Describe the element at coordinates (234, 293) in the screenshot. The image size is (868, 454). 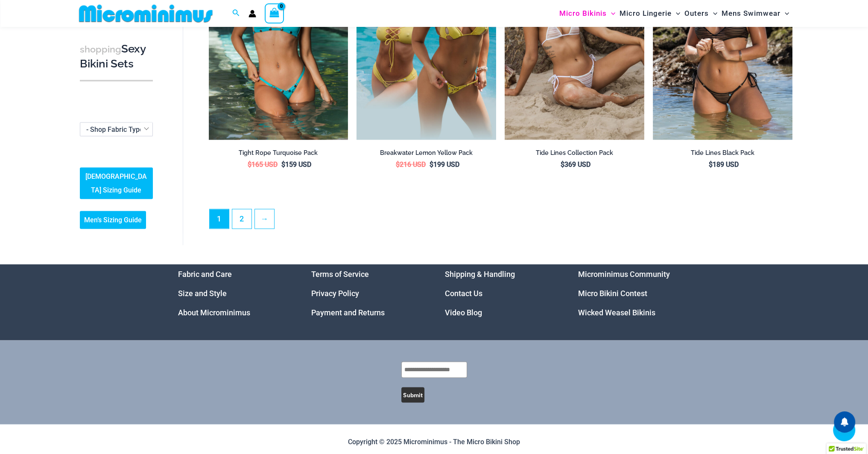
I see `aside: Footer Widget 1` at that location.